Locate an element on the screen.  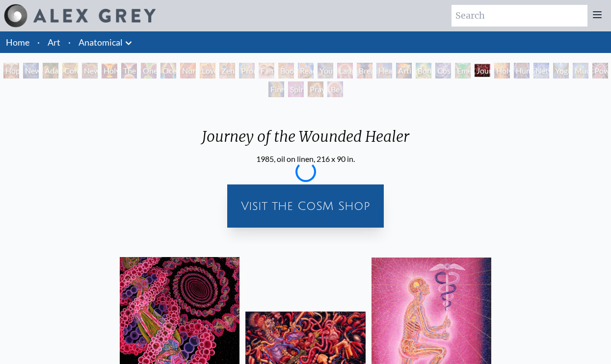
div: New Man New Woman is located at coordinates (90, 71).